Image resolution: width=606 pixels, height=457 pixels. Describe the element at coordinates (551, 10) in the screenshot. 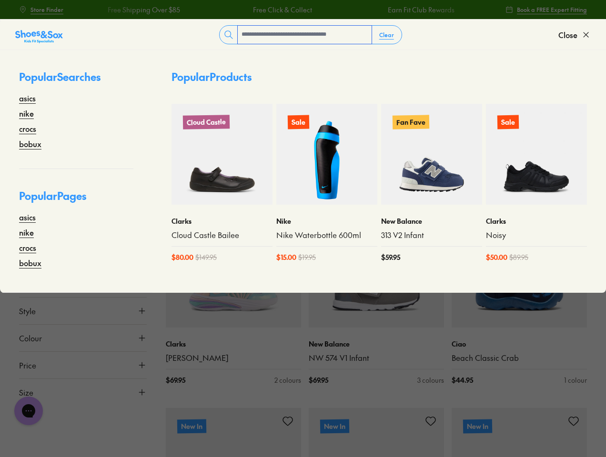

I see `span: Book a FREE Expert Fitting` at that location.